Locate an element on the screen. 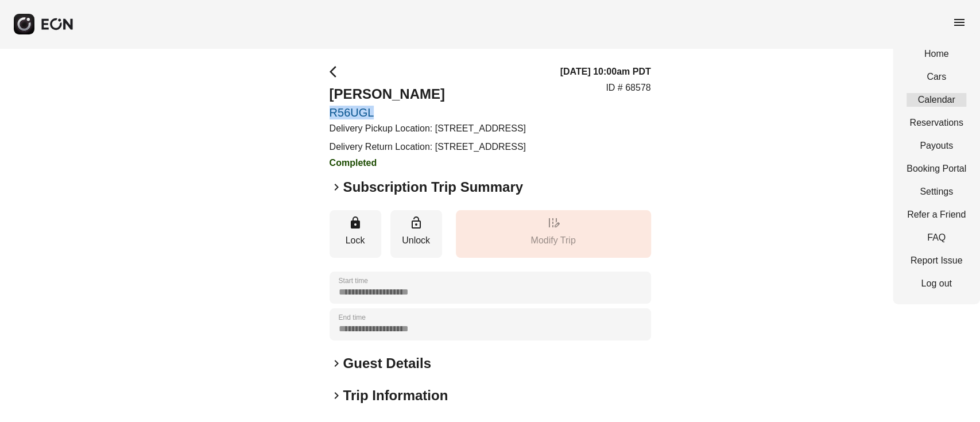 Image resolution: width=980 pixels, height=422 pixels. span: arrow_back_ios is located at coordinates (336, 72).